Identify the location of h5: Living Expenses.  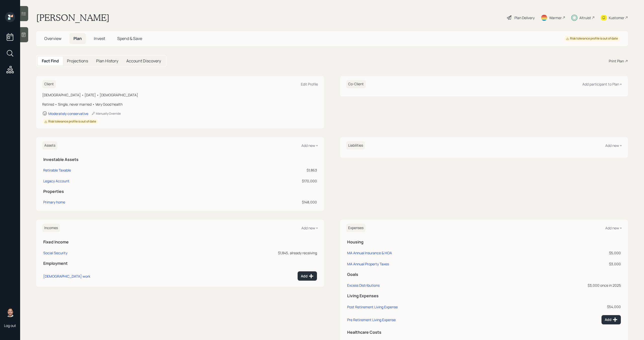
(484, 296).